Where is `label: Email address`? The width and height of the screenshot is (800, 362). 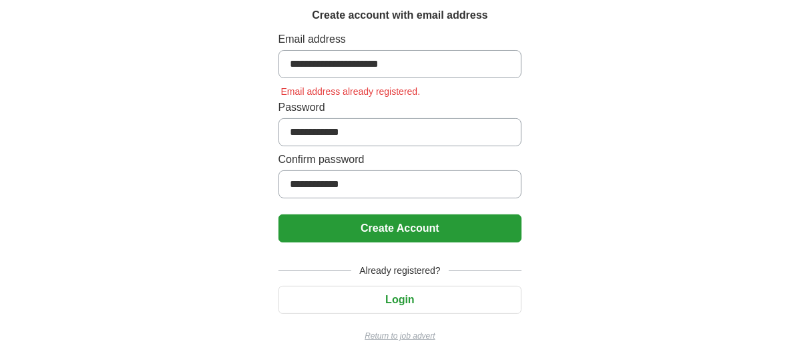
label: Email address is located at coordinates (400, 39).